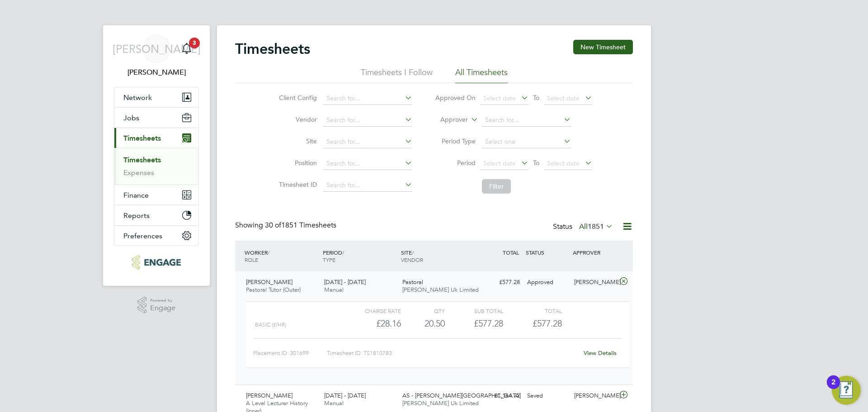  What do you see at coordinates (412, 260) in the screenshot?
I see `span: VENDOR` at bounding box center [412, 260].